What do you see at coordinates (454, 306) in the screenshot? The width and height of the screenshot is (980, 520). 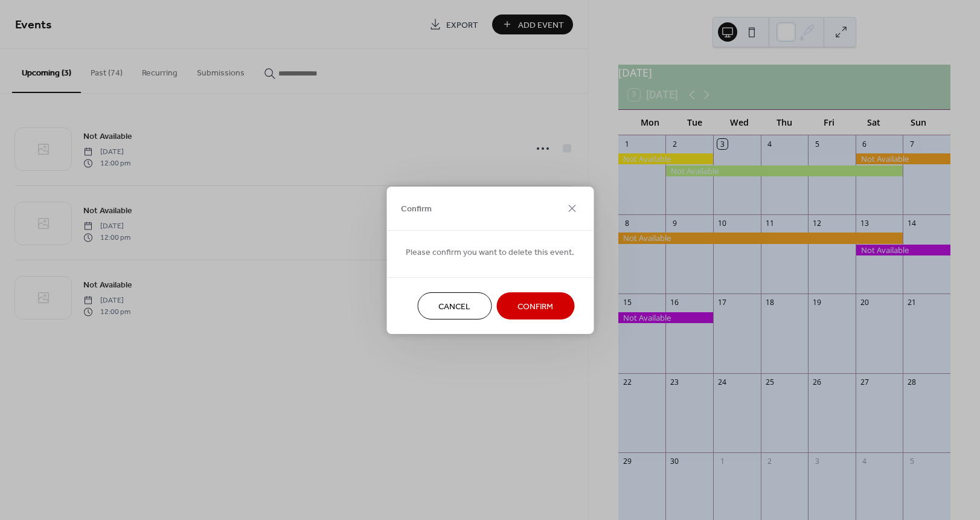 I see `span: Cancel` at bounding box center [454, 306].